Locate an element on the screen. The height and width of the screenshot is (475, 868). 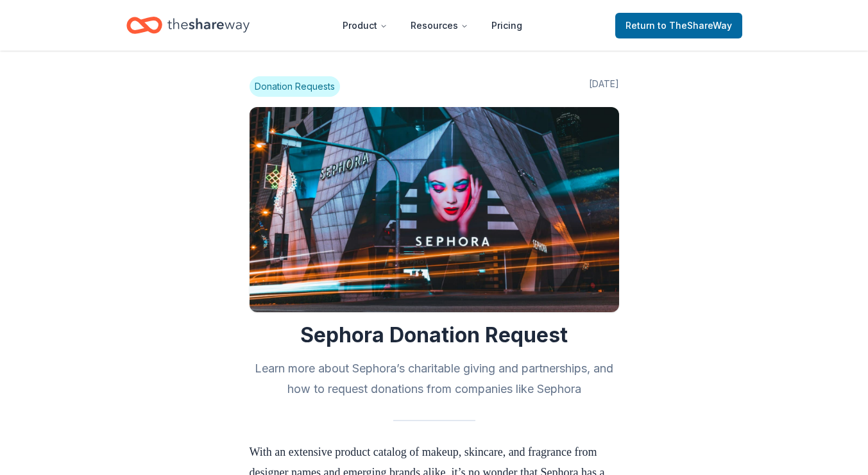
img: Image for Sephora Donation Request is located at coordinates (434, 210).